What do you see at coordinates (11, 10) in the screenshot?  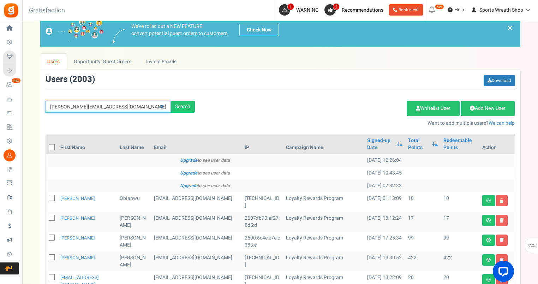 I see `img: Gratisfaction` at bounding box center [11, 10].